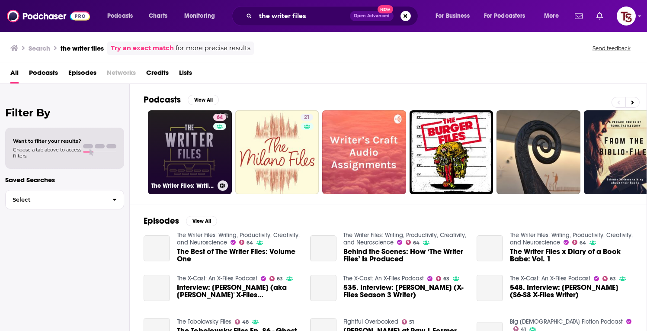  I want to click on a: Fightful Overbooked, so click(371, 321).